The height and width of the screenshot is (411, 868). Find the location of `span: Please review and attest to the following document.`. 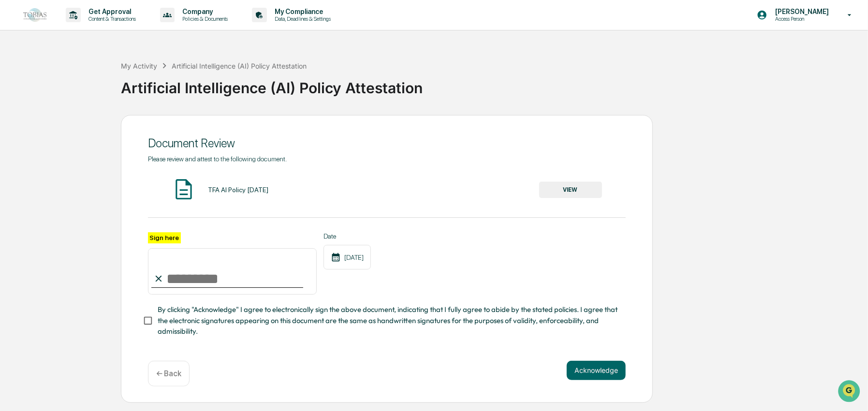

span: Please review and attest to the following document. is located at coordinates (217, 159).